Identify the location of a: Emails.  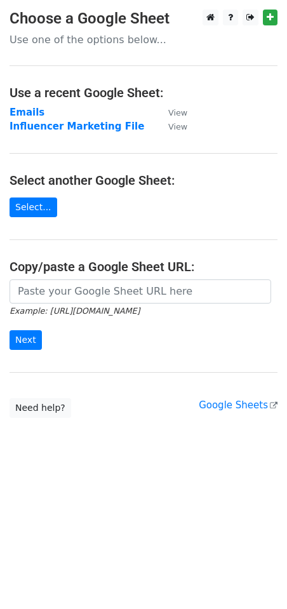
(27, 112).